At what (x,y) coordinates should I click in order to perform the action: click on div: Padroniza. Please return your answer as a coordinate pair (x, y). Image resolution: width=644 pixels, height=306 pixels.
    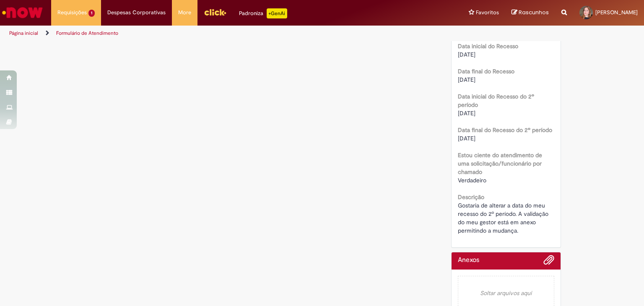
    Looking at the image, I should click on (263, 14).